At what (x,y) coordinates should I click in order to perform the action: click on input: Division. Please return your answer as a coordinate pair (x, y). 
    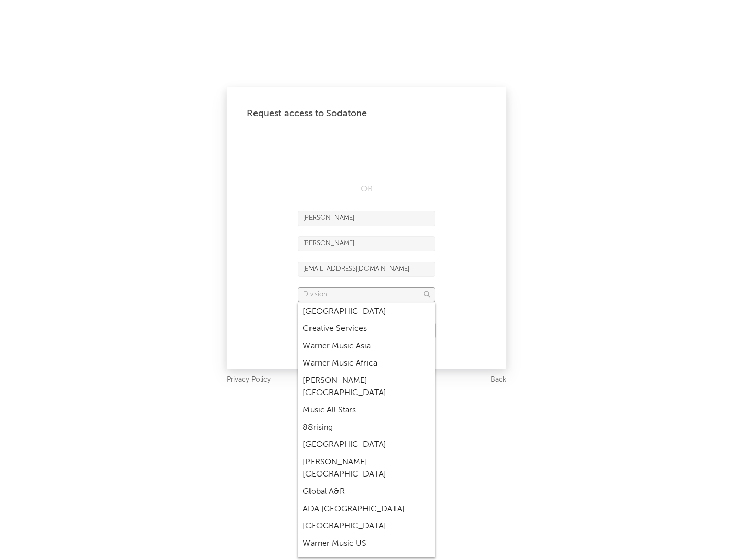
    Looking at the image, I should click on (366, 295).